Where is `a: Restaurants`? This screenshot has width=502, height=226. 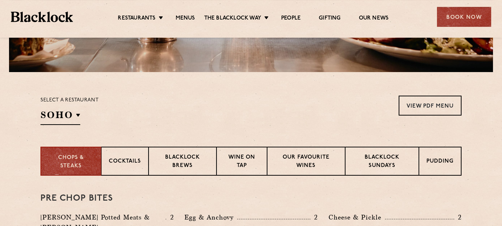
a: Restaurants is located at coordinates (137, 19).